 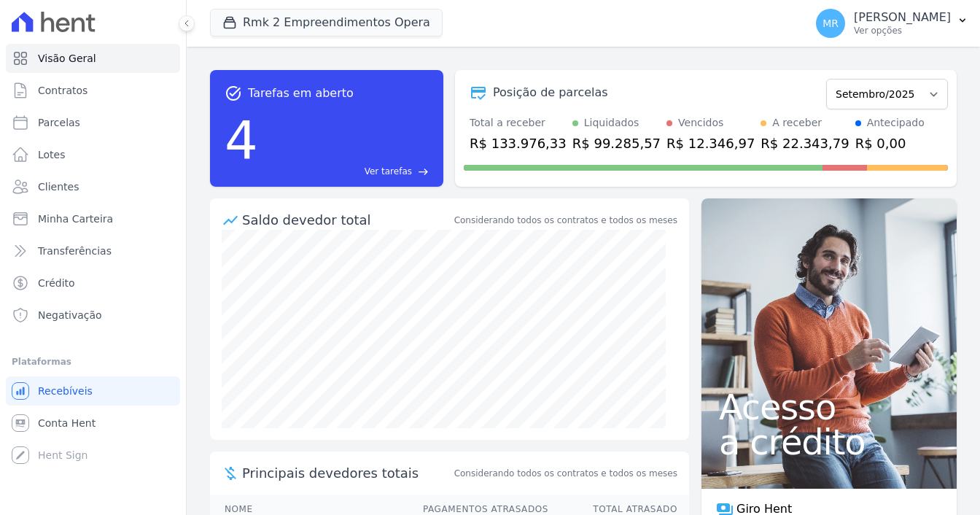 I want to click on span: task_alt, so click(x=234, y=93).